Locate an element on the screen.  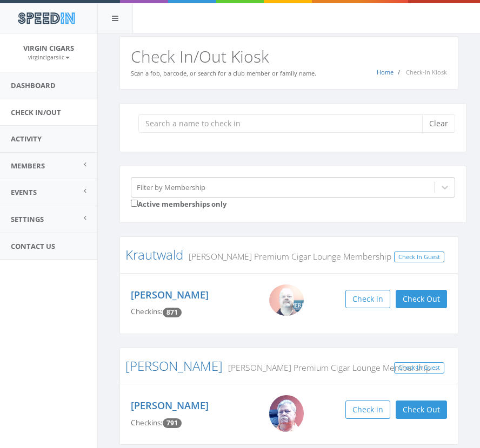
input: Active memberships only is located at coordinates (134, 203).